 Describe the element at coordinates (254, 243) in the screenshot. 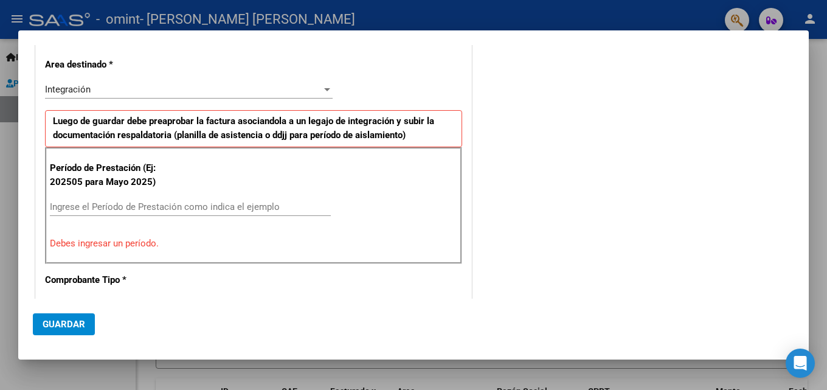

I see `p: Debes ingresar un período.` at that location.